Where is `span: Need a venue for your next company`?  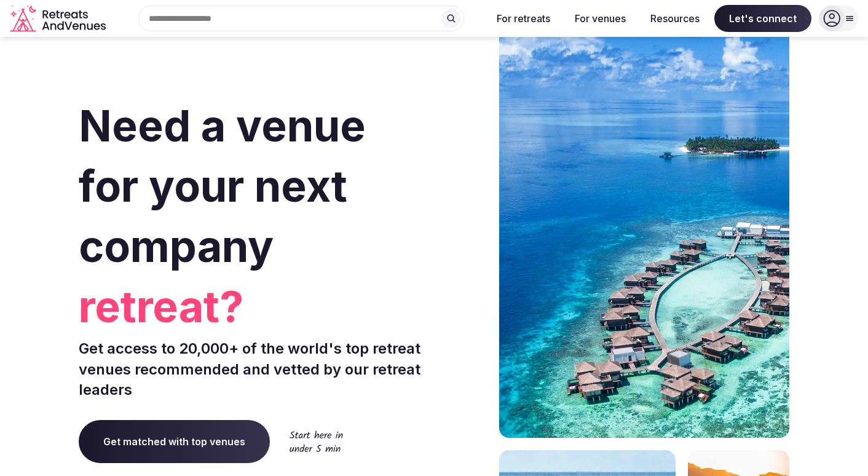 span: Need a venue for your next company is located at coordinates (222, 186).